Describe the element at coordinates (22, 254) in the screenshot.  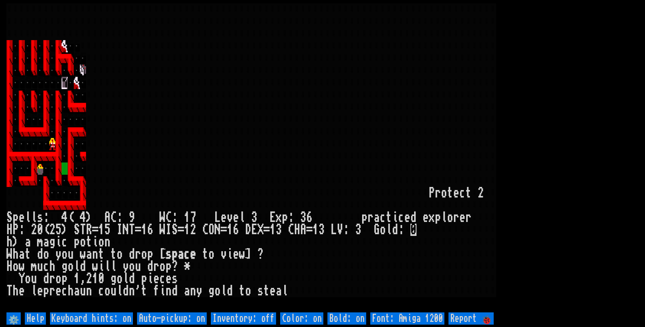
I see `div: a` at that location.